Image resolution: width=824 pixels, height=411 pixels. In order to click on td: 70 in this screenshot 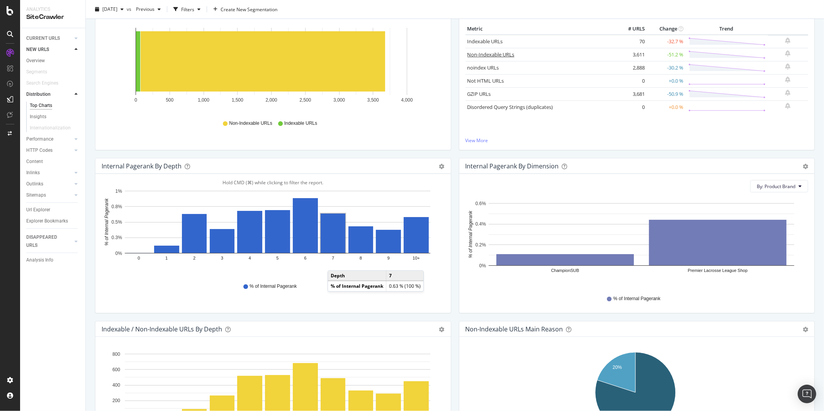, I will do `click(632, 41)`.